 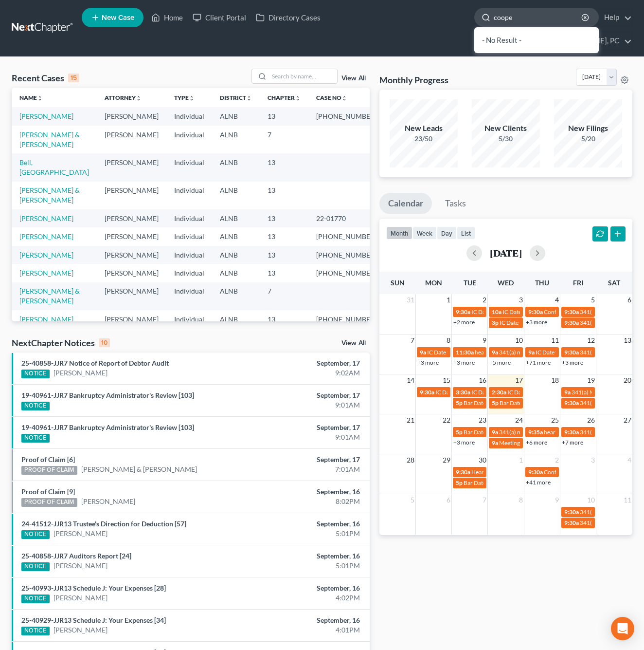 What do you see at coordinates (49, 502) in the screenshot?
I see `div: PROOF OF CLAIM` at bounding box center [49, 502].